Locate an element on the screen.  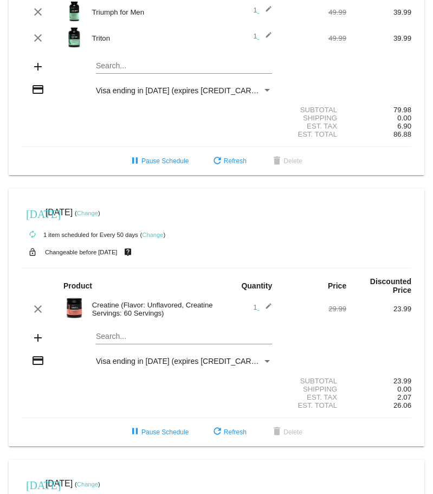
span: 2.07 is located at coordinates (405, 397).